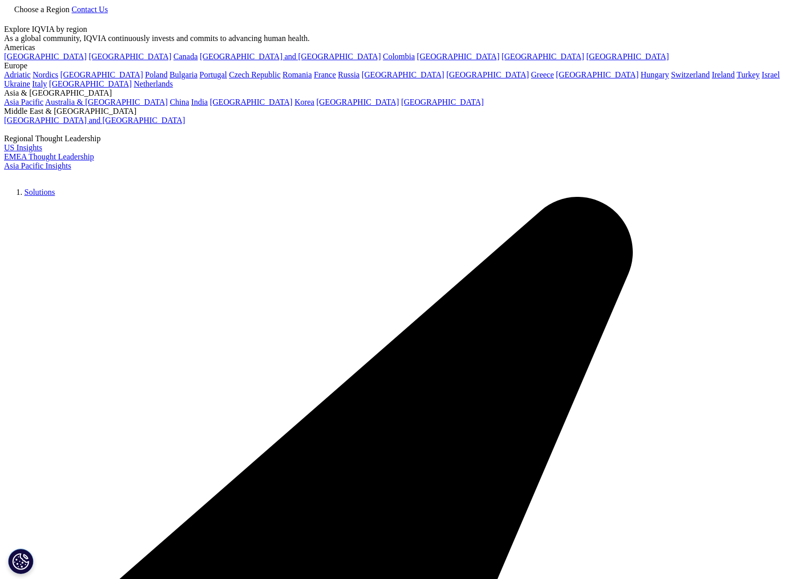  I want to click on div: Regional Thought Leadership, so click(401, 139).